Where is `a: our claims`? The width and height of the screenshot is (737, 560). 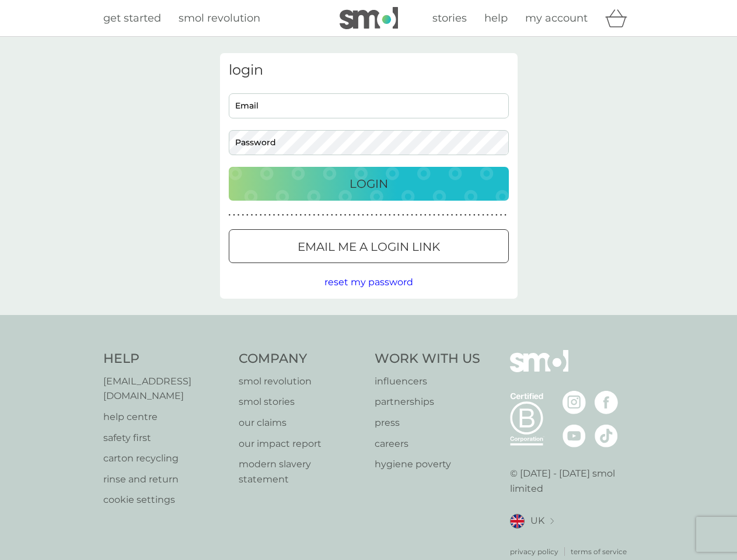
a: our claims is located at coordinates (301, 423).